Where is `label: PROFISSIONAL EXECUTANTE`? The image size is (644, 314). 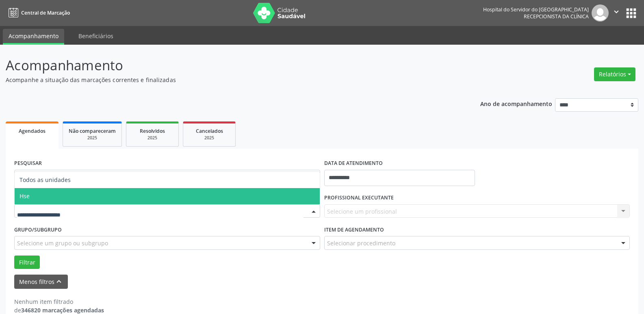
label: PROFISSIONAL EXECUTANTE is located at coordinates (359, 198).